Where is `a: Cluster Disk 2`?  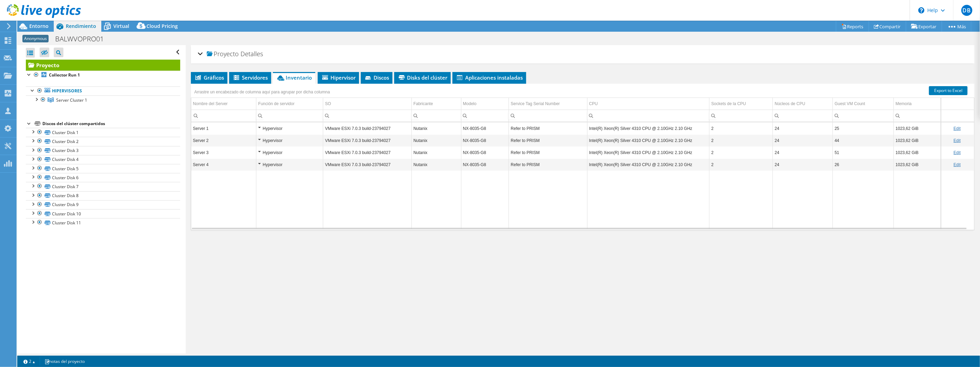
a: Cluster Disk 2 is located at coordinates (103, 141).